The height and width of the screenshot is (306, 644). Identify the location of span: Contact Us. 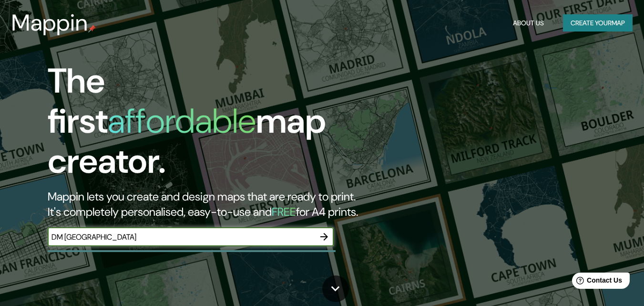
(46, 12).